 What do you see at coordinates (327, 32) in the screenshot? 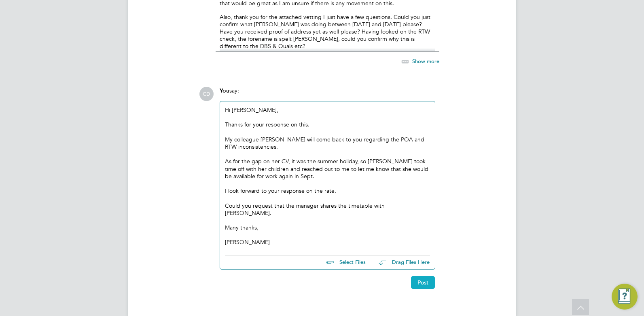
I see `p: Also, thank you for the attached vetting I just have a few questions. Could you just confirm what...` at bounding box center [327, 32].